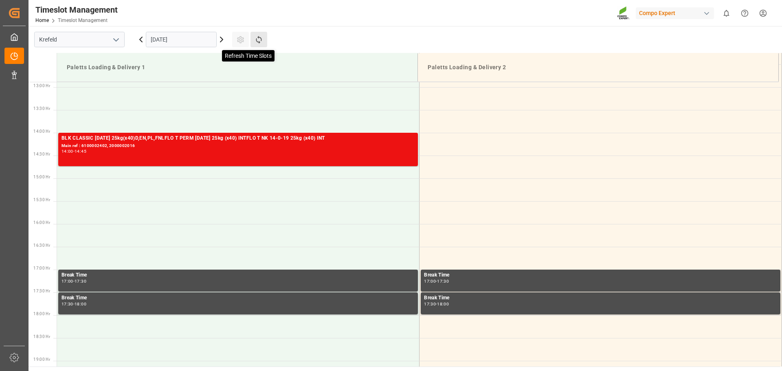 The image size is (782, 371). I want to click on div: Compo Expert, so click(675, 13).